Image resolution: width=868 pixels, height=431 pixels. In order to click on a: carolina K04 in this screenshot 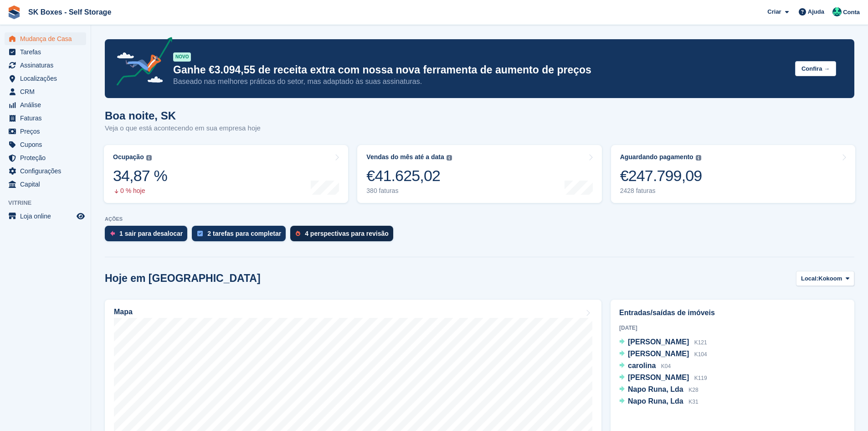, I will do `click(645, 366)`.